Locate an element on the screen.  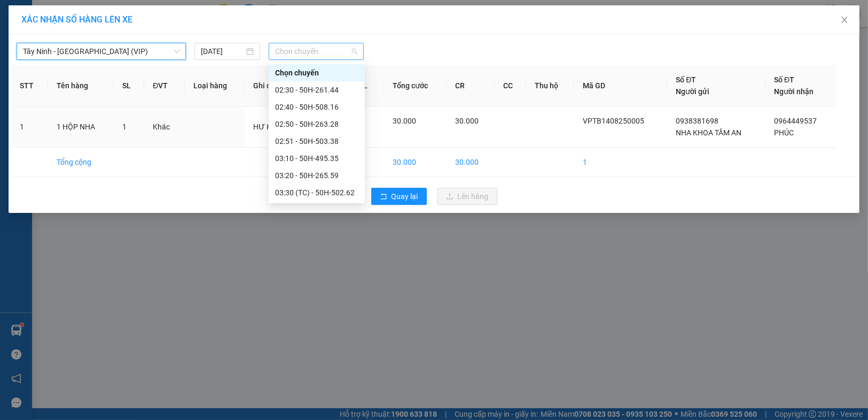
img: logo.jpg is located at coordinates (40, 40).